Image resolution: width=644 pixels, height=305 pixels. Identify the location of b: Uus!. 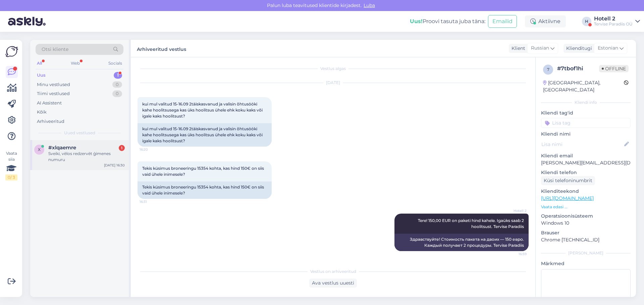
(416, 21).